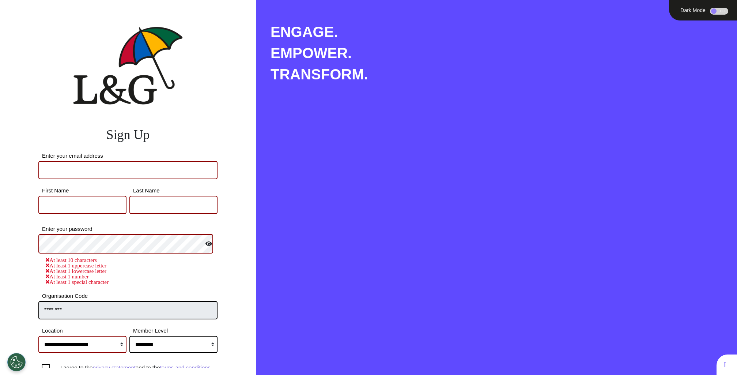 The image size is (737, 375). Describe the element at coordinates (128, 296) in the screenshot. I see `label: Organisation Code` at that location.